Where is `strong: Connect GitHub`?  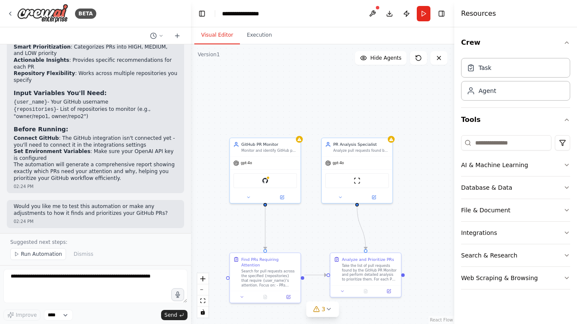
strong: Connect GitHub is located at coordinates (36, 138).